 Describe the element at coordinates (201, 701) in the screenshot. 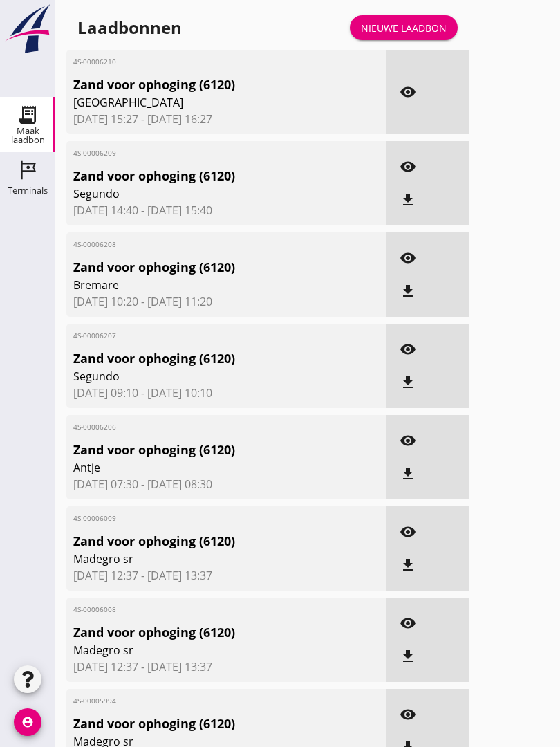

I see `span: 4S-00005994` at that location.